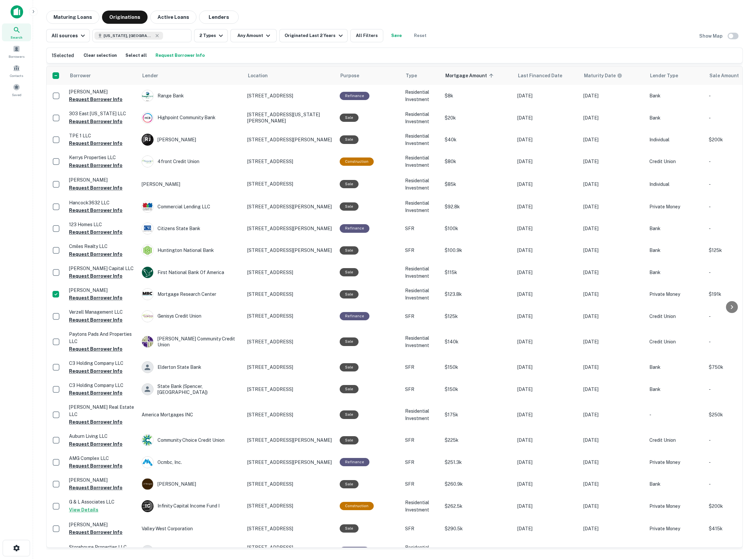  What do you see at coordinates (102, 338) in the screenshot?
I see `p: Paytons Pads And Properties LLC` at bounding box center [102, 338].